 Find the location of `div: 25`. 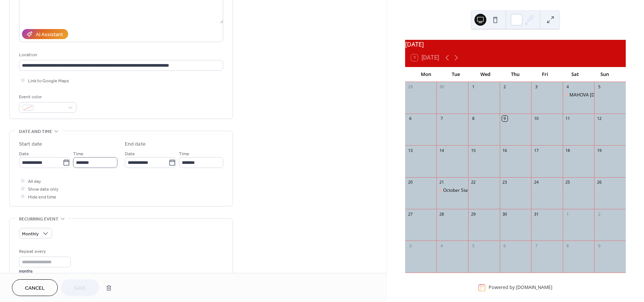

div: 25 is located at coordinates (567, 182).